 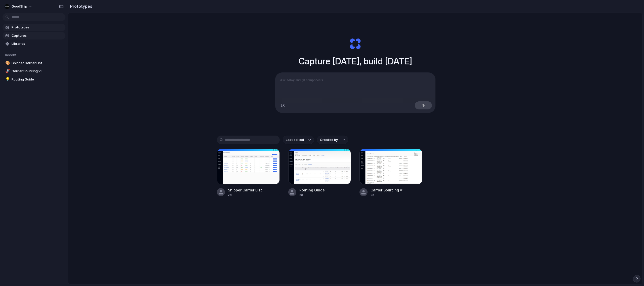 I want to click on a: Prototypes, so click(x=34, y=28).